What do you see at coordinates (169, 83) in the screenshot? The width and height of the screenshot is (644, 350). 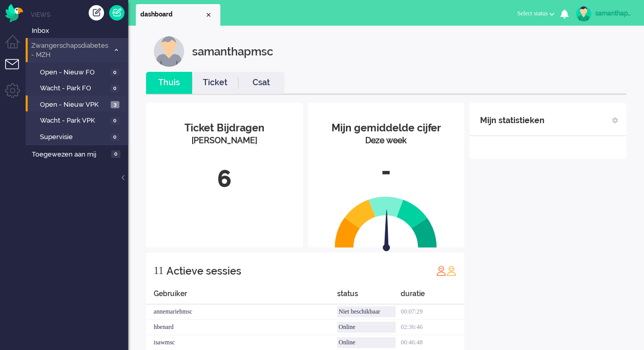 I see `li: Thuis` at bounding box center [169, 83].